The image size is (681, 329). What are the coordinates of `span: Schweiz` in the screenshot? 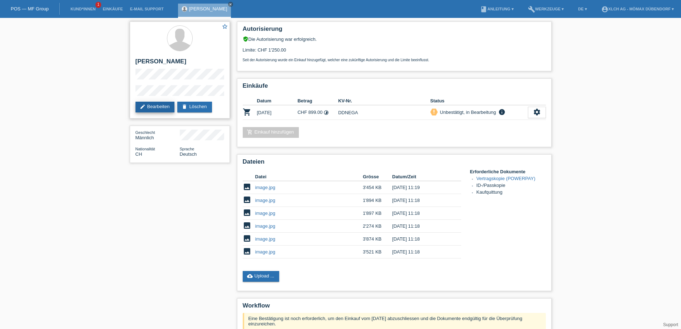 It's located at (139, 154).